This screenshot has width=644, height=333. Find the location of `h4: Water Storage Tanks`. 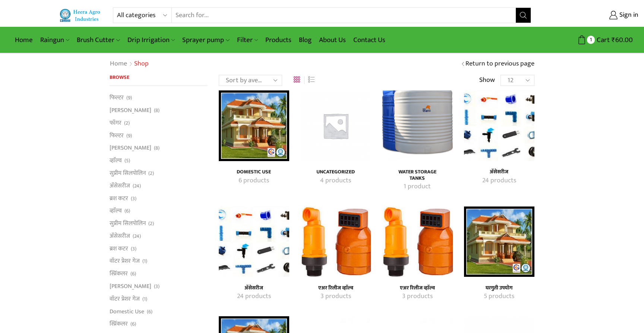

h4: Water Storage Tanks is located at coordinates (417, 175).